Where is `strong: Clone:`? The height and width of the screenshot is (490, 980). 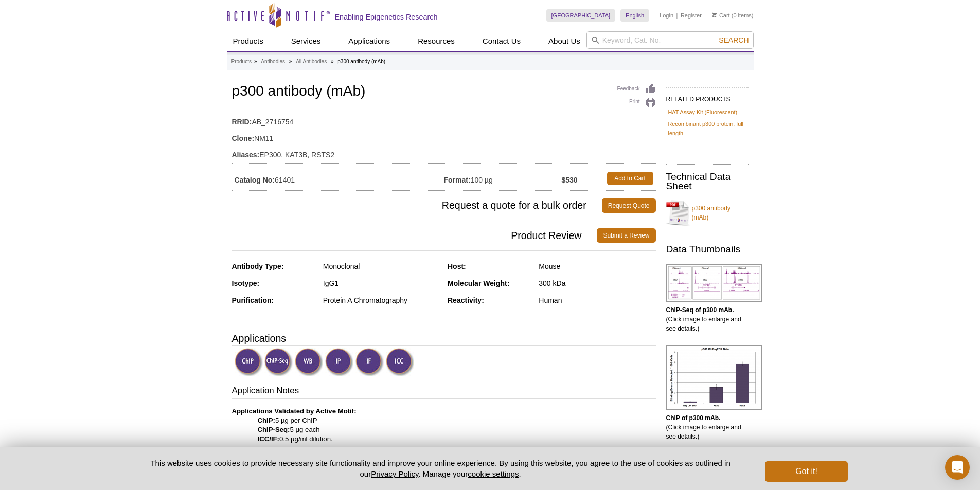
strong: Clone: is located at coordinates (243, 138).